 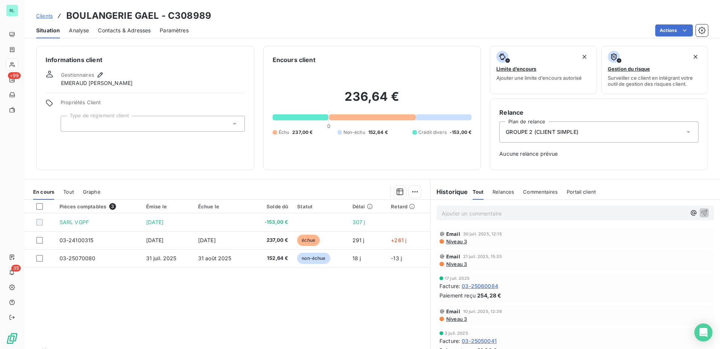 I want to click on div: Délai, so click(x=367, y=207).